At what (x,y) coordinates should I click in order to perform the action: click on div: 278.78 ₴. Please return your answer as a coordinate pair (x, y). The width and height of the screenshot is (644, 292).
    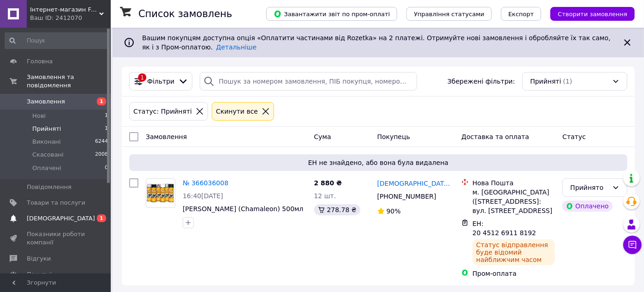
    Looking at the image, I should click on (338, 209).